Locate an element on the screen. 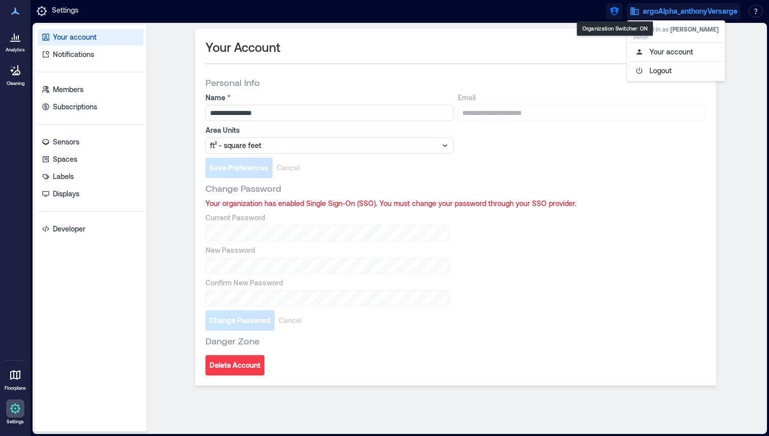 This screenshot has width=769, height=436. div: Your organization has enabled Single Sign-On (SSO). You must change your password through your SS... is located at coordinates (456, 203).